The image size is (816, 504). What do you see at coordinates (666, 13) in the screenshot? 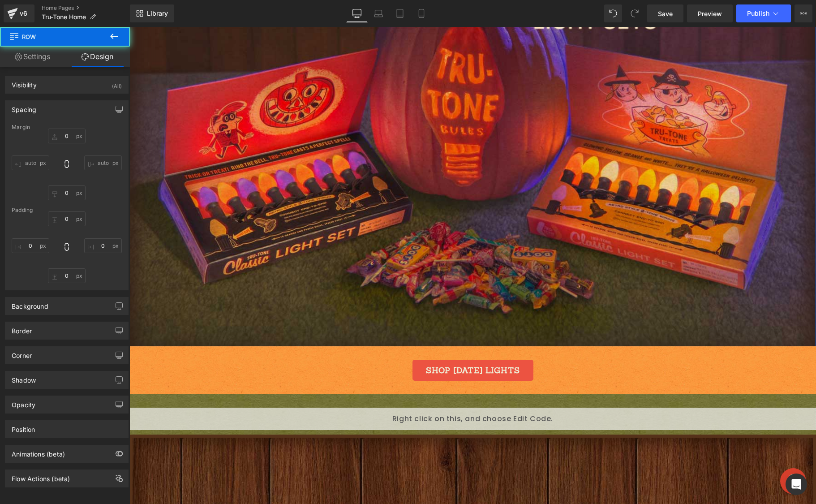
I see `span: Save` at bounding box center [666, 13].